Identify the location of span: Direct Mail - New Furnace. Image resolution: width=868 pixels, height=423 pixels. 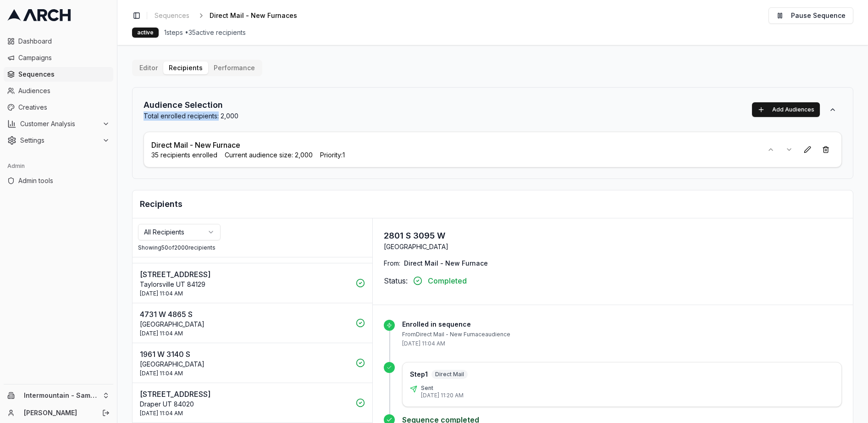
(446, 263).